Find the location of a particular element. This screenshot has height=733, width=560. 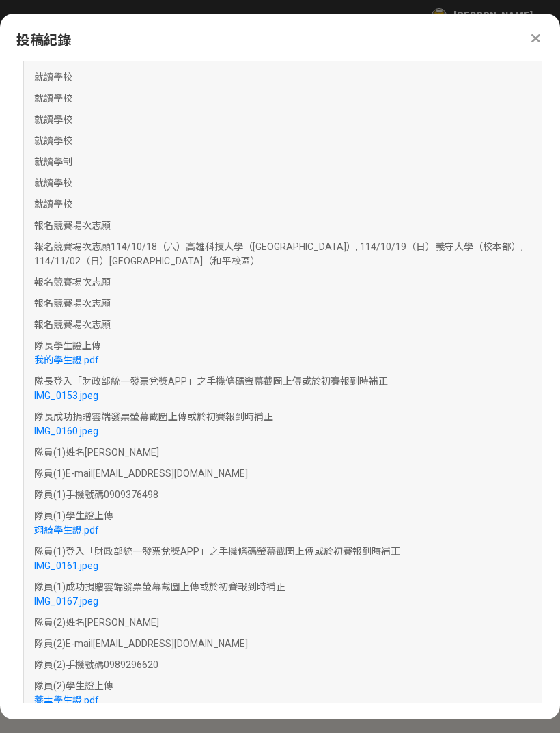

span: 隊員(1)學生證上傳 is located at coordinates (74, 516).